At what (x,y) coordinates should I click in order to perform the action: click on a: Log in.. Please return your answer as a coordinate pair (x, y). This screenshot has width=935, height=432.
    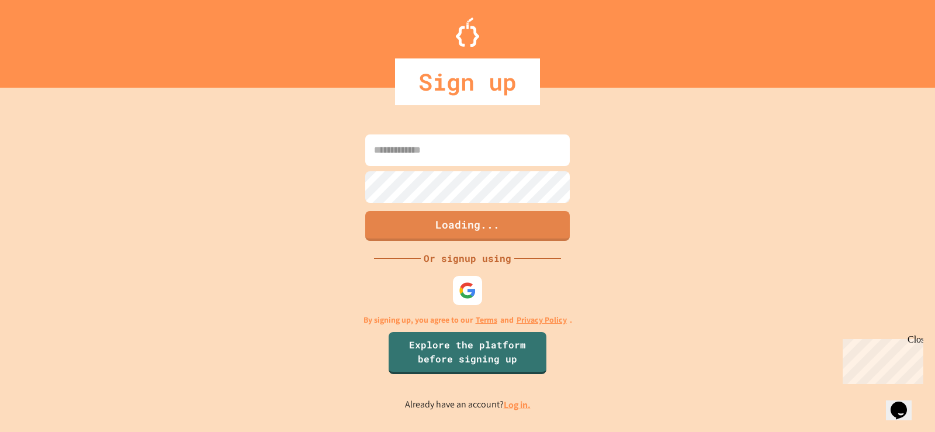
    Looking at the image, I should click on (517, 404).